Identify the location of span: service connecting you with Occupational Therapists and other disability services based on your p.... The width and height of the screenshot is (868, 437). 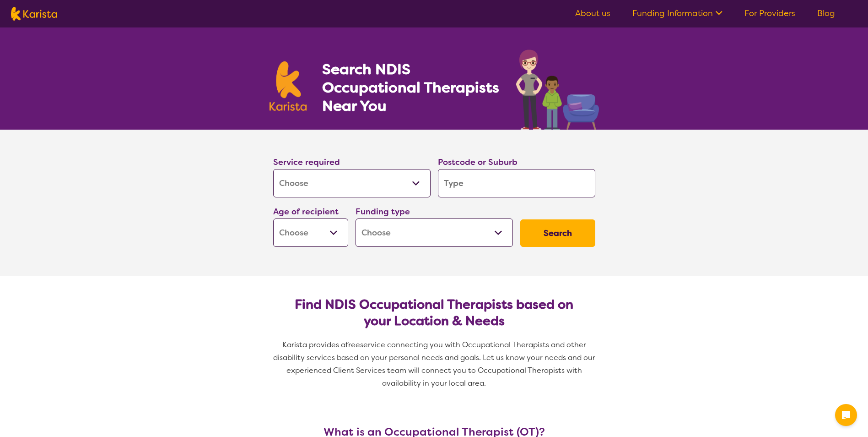
(435, 364).